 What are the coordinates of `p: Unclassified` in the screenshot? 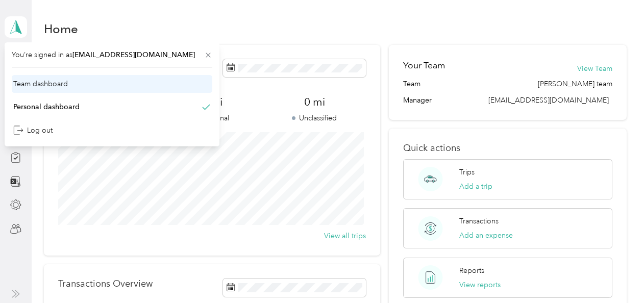 It's located at (314, 117).